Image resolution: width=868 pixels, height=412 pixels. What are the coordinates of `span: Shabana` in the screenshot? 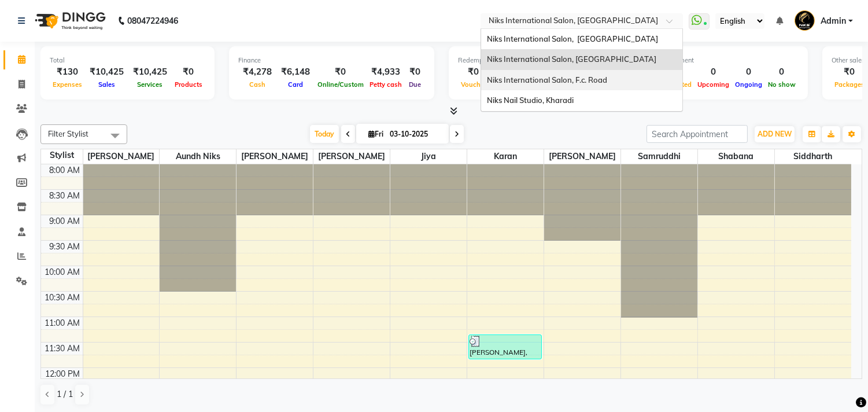 It's located at (737, 156).